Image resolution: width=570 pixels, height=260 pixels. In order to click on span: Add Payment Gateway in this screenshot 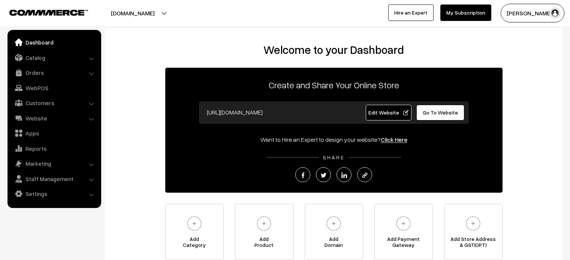, I will do `click(403, 244)`.